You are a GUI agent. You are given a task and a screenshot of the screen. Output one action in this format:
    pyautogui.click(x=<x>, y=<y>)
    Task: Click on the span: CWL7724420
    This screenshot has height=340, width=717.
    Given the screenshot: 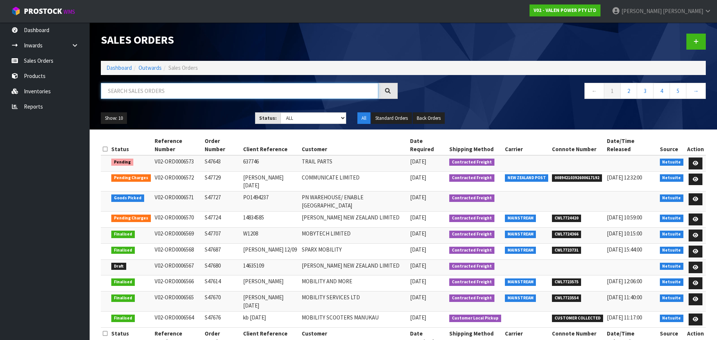 What is the action you would take?
    pyautogui.click(x=566, y=218)
    